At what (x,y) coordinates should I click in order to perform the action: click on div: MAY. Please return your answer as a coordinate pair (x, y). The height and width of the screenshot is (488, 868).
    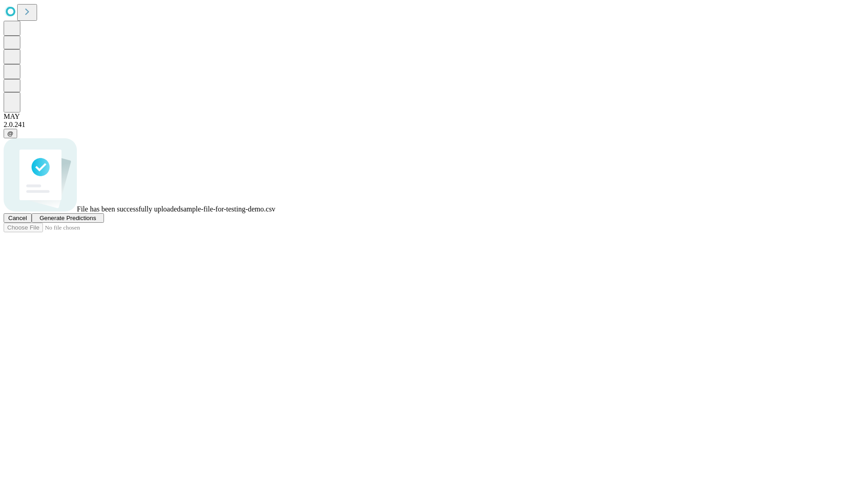
    Looking at the image, I should click on (434, 117).